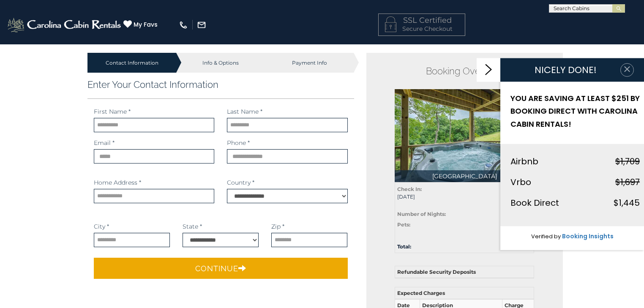 The image size is (644, 308). I want to click on img: White-1-2.png, so click(64, 25).